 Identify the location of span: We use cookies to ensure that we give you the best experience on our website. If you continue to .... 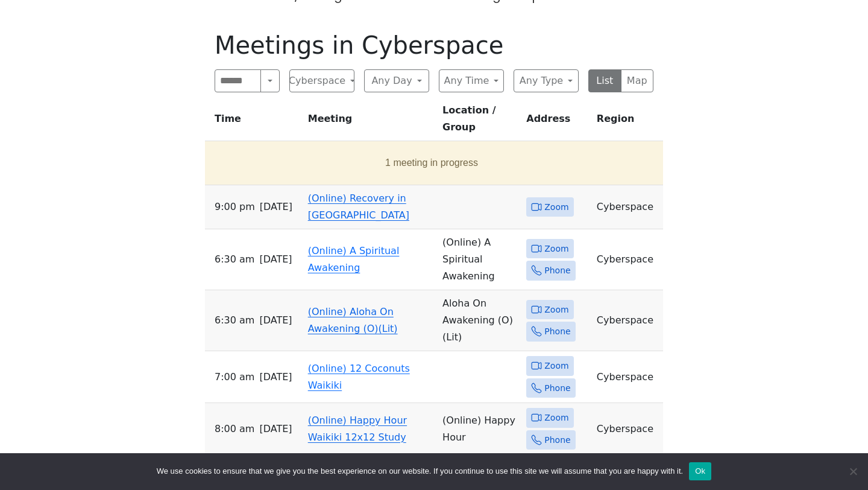
(419, 471).